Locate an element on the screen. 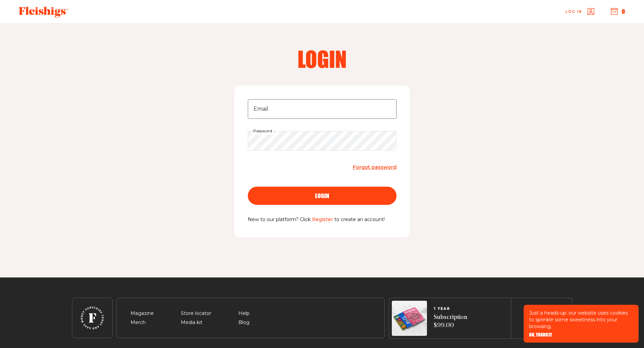  button: login is located at coordinates (322, 196).